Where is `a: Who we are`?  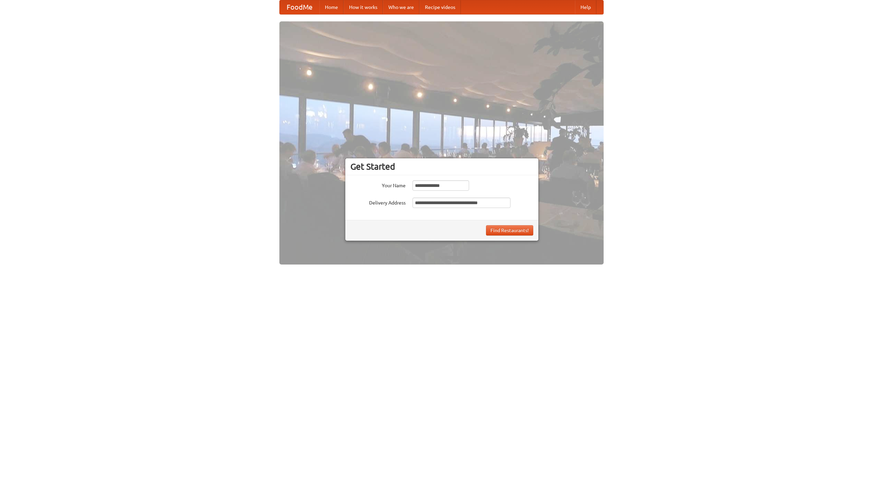
a: Who we are is located at coordinates (401, 7).